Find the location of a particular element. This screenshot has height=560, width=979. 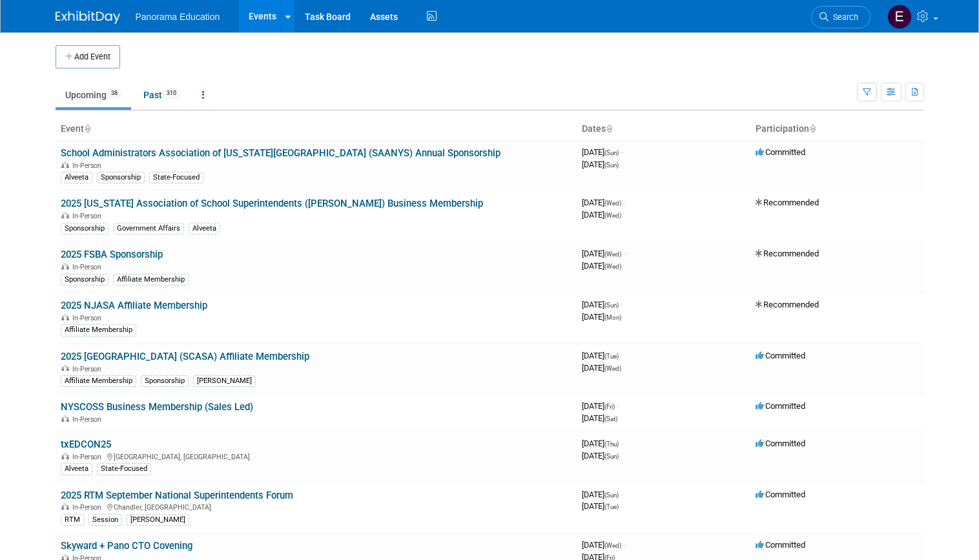

span: (Thu) is located at coordinates (611, 444).